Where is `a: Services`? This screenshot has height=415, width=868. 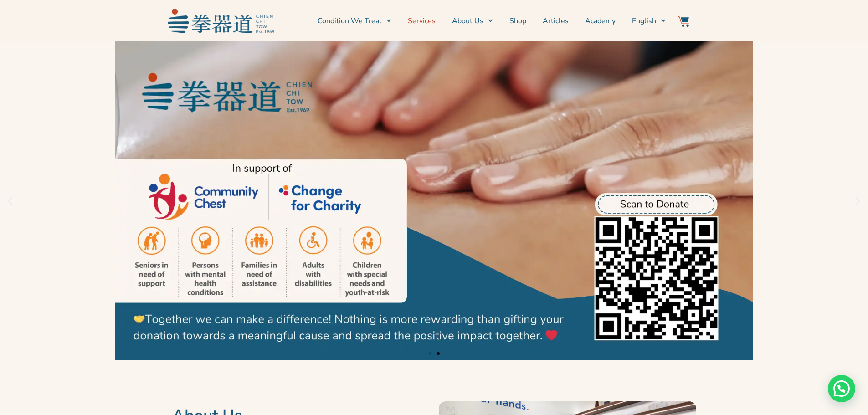 a: Services is located at coordinates (421, 21).